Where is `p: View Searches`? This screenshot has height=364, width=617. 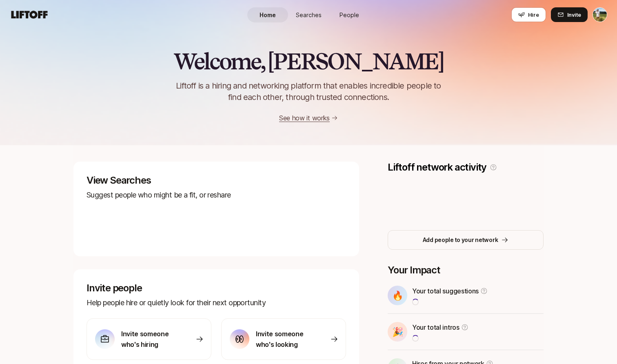 p: View Searches is located at coordinates (216, 180).